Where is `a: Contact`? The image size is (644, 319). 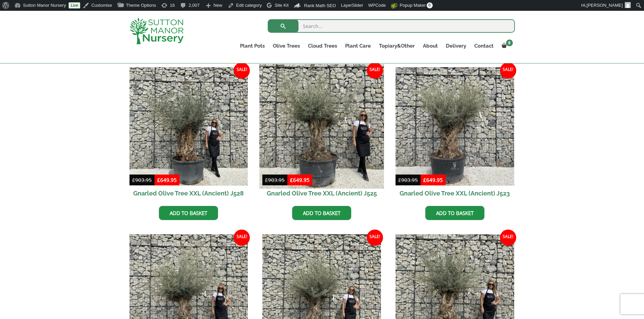 a: Contact is located at coordinates (483, 46).